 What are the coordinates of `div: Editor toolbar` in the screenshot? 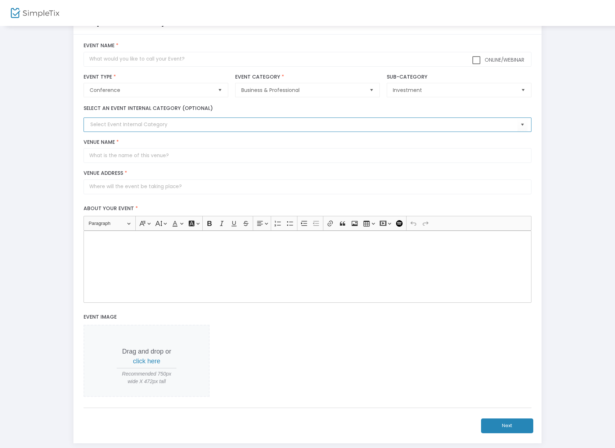 It's located at (307, 223).